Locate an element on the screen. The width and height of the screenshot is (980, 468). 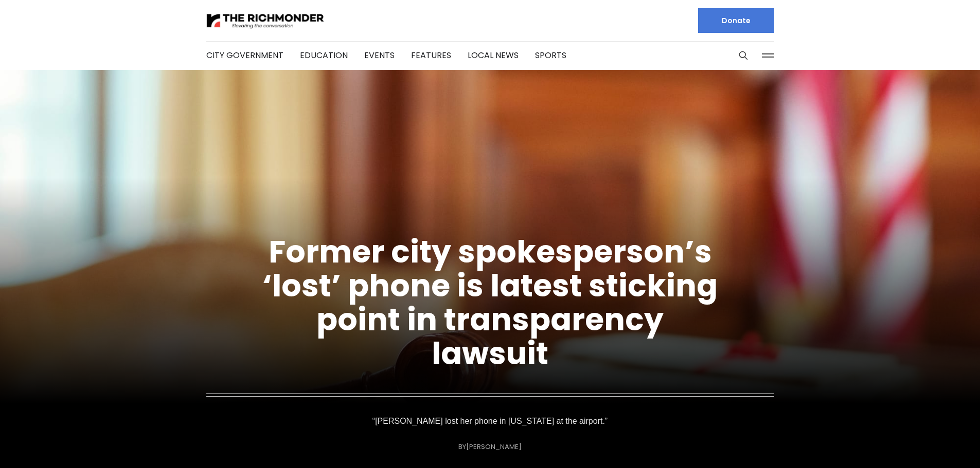
a: Former city spokesperson’s ‘lost’ phone is latest sticking point in transparency lawsuit is located at coordinates (490, 303).